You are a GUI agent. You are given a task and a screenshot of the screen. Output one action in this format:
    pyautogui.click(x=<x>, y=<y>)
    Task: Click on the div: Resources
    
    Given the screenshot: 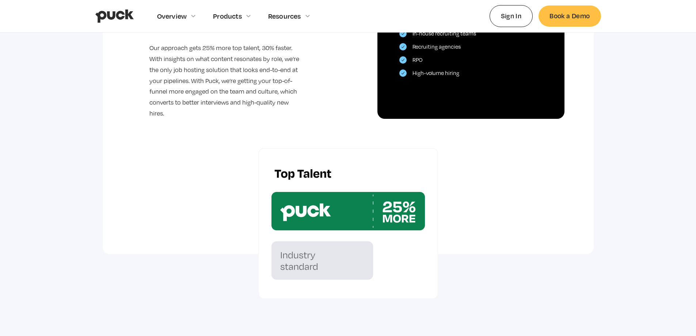 What is the action you would take?
    pyautogui.click(x=285, y=16)
    